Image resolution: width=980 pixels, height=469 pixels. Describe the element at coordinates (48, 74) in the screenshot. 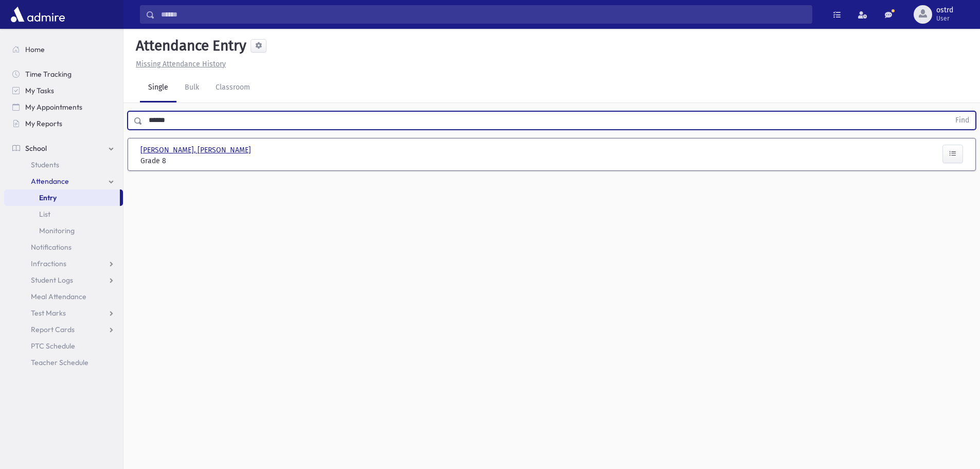

I see `span: Time Tracking` at that location.